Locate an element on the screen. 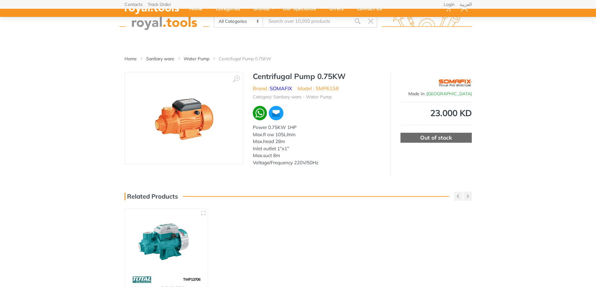 Image resolution: width=596 pixels, height=287 pixels. h3: Related Products is located at coordinates (151, 197).